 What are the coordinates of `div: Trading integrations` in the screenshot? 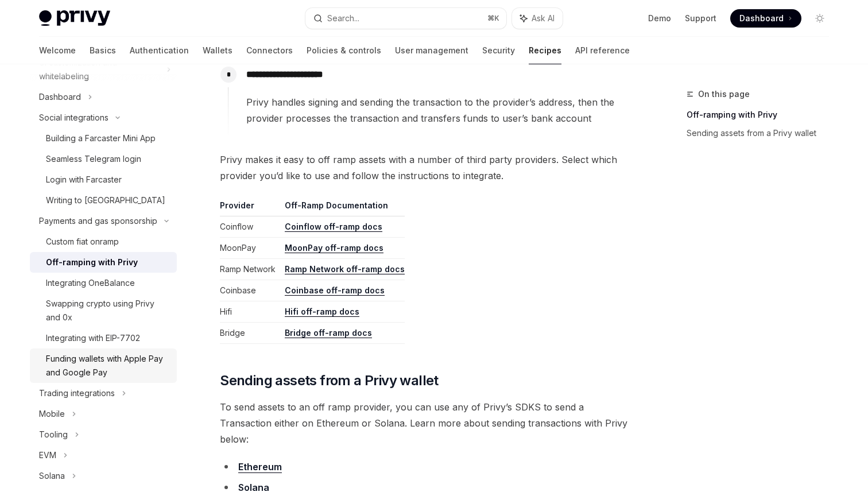 It's located at (77, 393).